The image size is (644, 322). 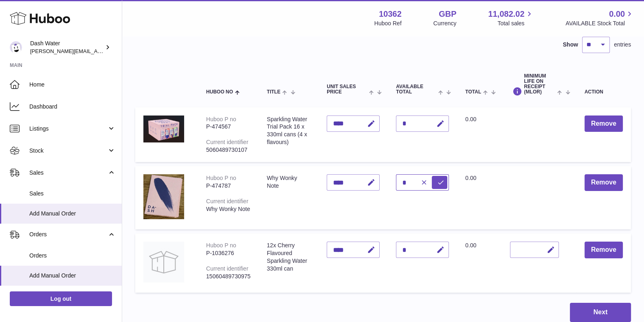 I want to click on button: Next, so click(x=601, y=312).